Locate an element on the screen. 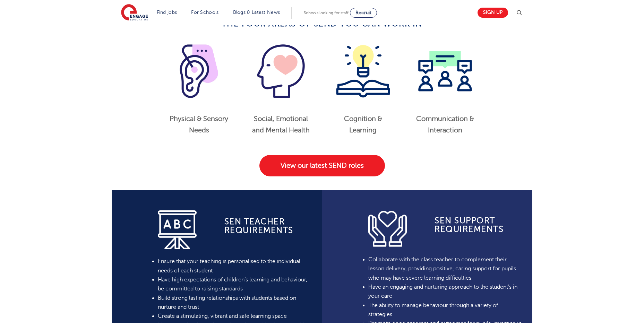 This screenshot has height=323, width=644. li: Collaborate with the class teacher to complement their lesson delivery, providing positive, carin... is located at coordinates (446, 269).